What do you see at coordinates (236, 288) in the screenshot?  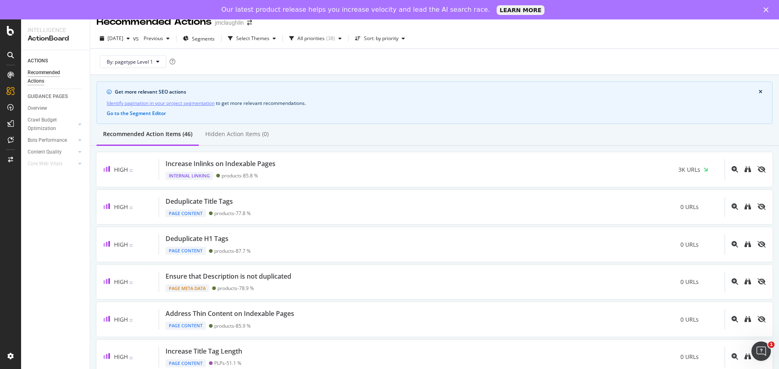 I see `div: products - 78.9 %` at bounding box center [236, 288].